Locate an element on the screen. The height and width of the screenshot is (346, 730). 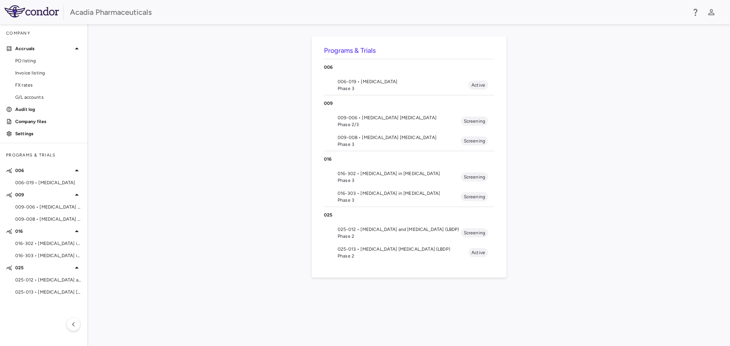
p: Settings is located at coordinates (48, 134).